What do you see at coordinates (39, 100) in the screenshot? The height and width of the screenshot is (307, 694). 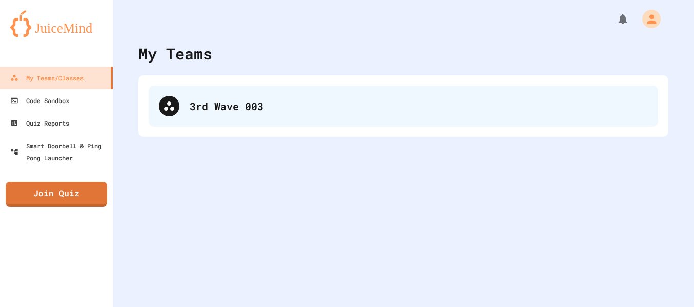 I see `div: Code Sandbox` at bounding box center [39, 100].